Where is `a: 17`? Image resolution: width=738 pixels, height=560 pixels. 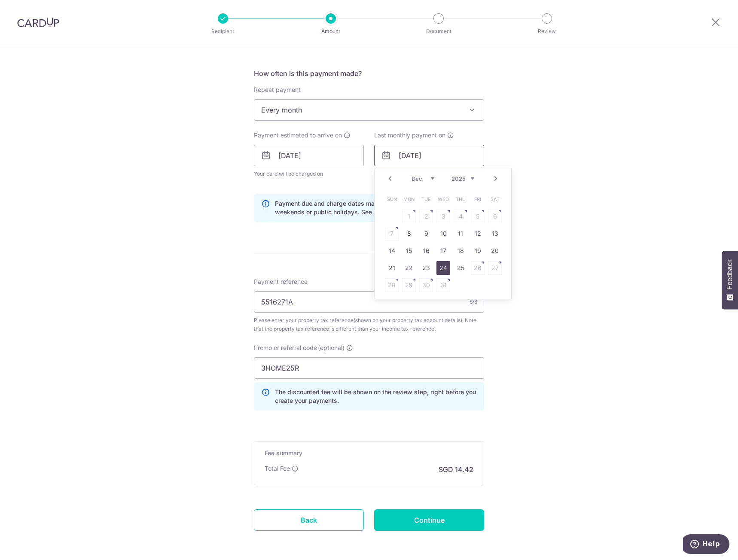 a: 17 is located at coordinates (443, 251).